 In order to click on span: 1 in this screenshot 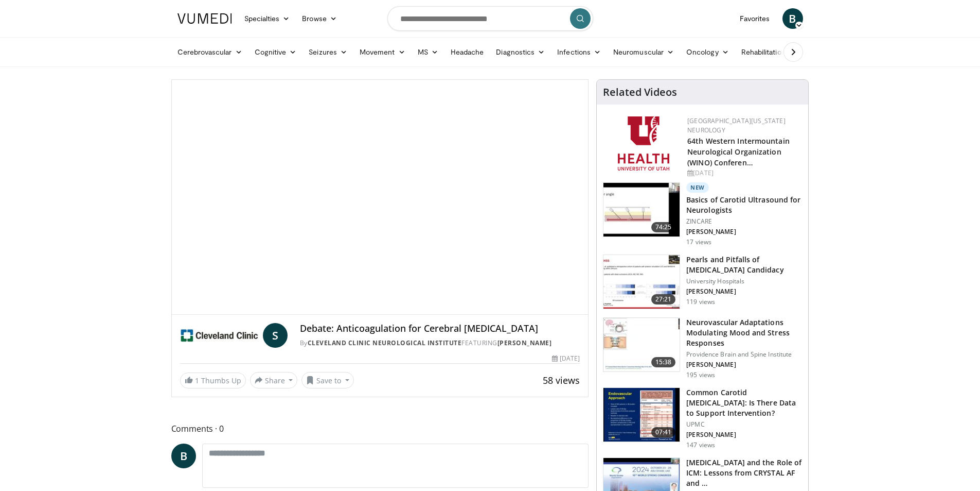, I will do `click(197, 380)`.